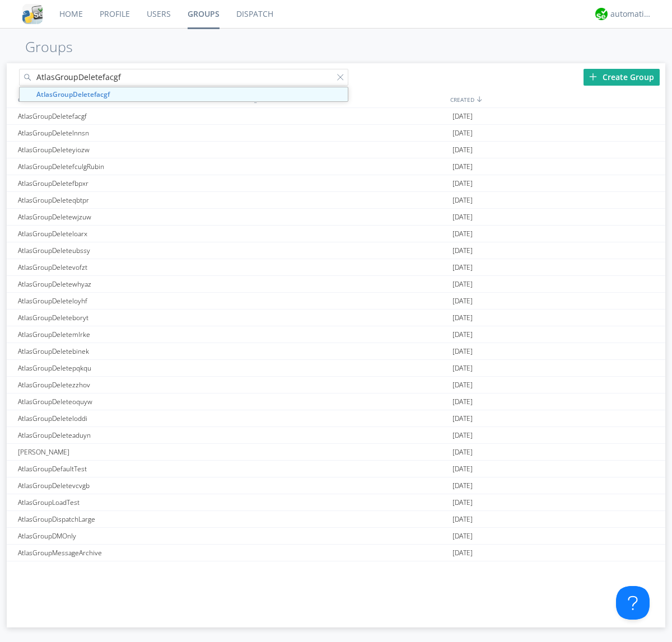 The width and height of the screenshot is (672, 642). Describe the element at coordinates (123, 401) in the screenshot. I see `div: AtlasGroupDeleteoquyw` at that location.